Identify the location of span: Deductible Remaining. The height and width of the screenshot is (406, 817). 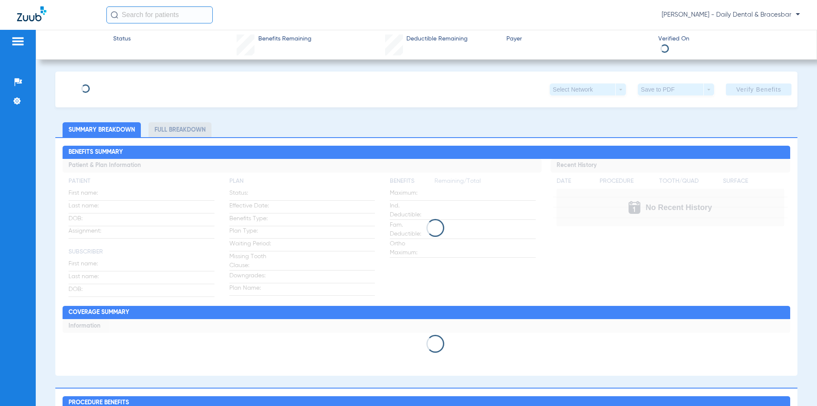
(437, 39).